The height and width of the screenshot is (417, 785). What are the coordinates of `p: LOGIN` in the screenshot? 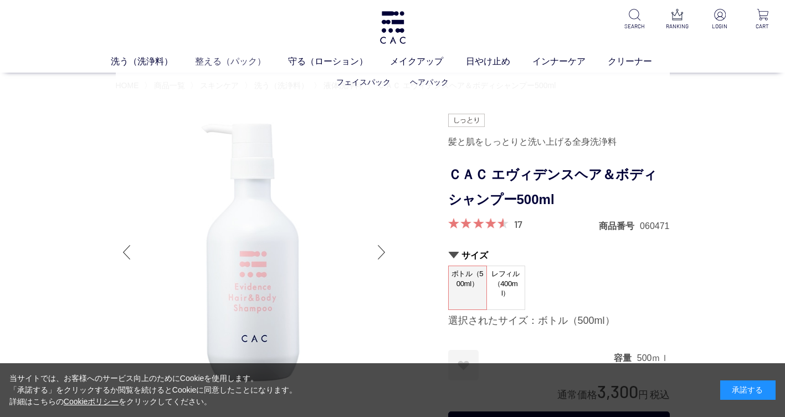 It's located at (720, 26).